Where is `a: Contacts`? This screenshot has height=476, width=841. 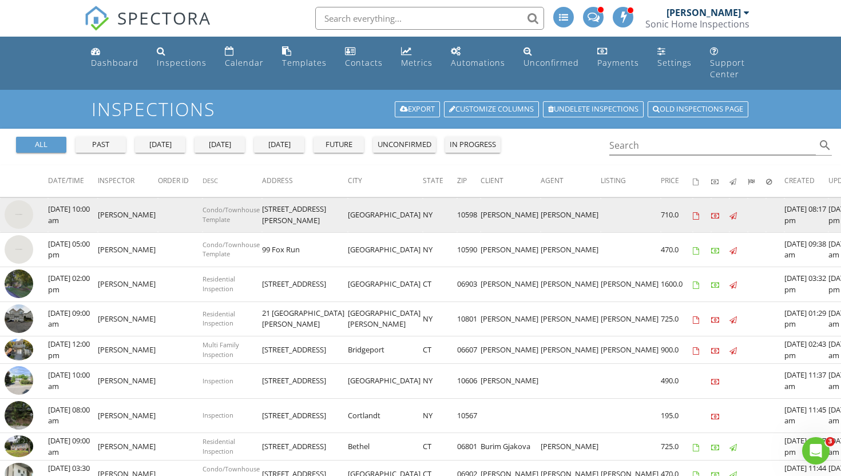 a: Contacts is located at coordinates (364, 57).